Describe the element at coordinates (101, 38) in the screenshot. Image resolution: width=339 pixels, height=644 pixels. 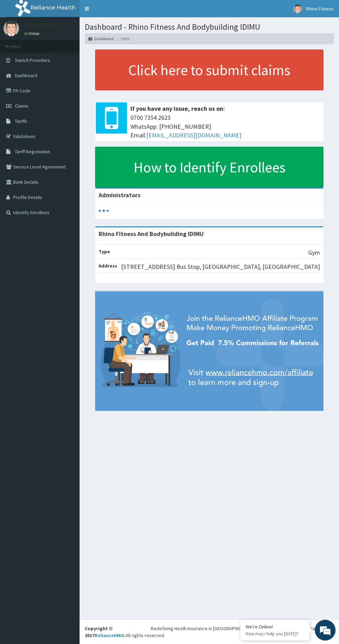
I see `a: Dashboard` at that location.